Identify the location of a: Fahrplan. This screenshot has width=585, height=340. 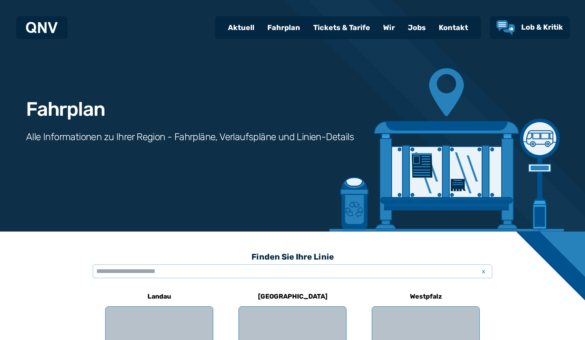
(283, 28).